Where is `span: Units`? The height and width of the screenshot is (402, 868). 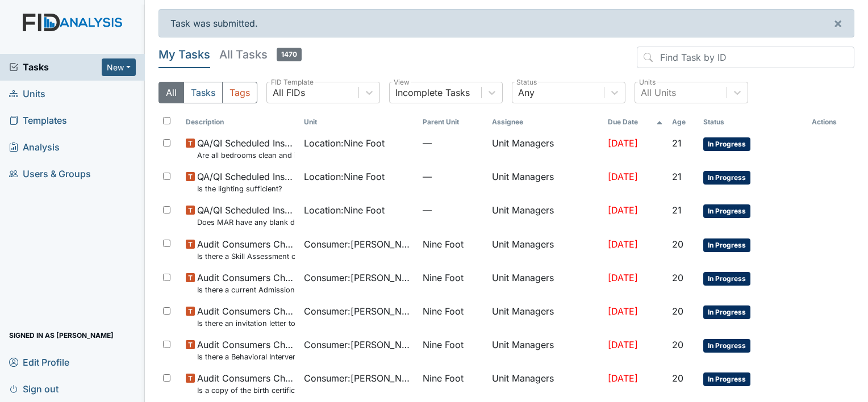
span: Units is located at coordinates (27, 94).